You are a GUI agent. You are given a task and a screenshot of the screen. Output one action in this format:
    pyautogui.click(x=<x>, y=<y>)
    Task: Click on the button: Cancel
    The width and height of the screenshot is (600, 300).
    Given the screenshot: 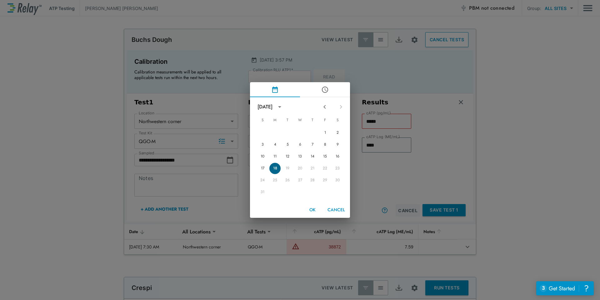 What is the action you would take?
    pyautogui.click(x=336, y=210)
    